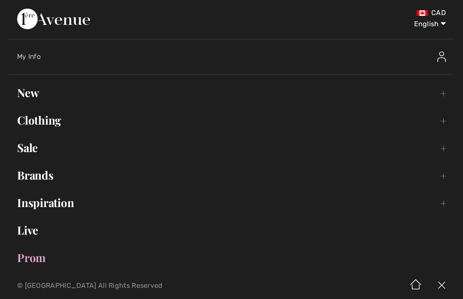 The height and width of the screenshot is (299, 463). What do you see at coordinates (232, 93) in the screenshot?
I see `a: New` at bounding box center [232, 93].